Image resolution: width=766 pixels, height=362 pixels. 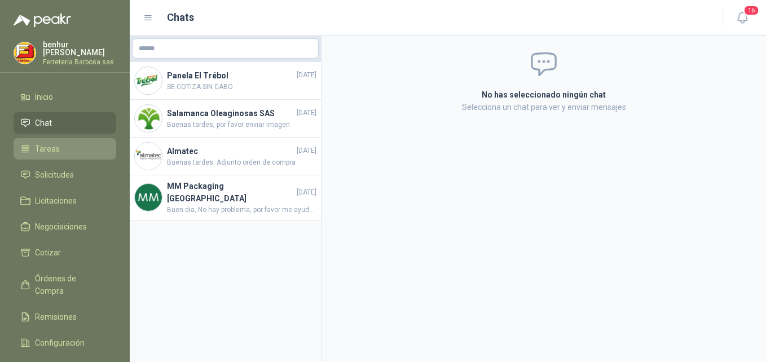 I want to click on span: Configuración, so click(x=60, y=343).